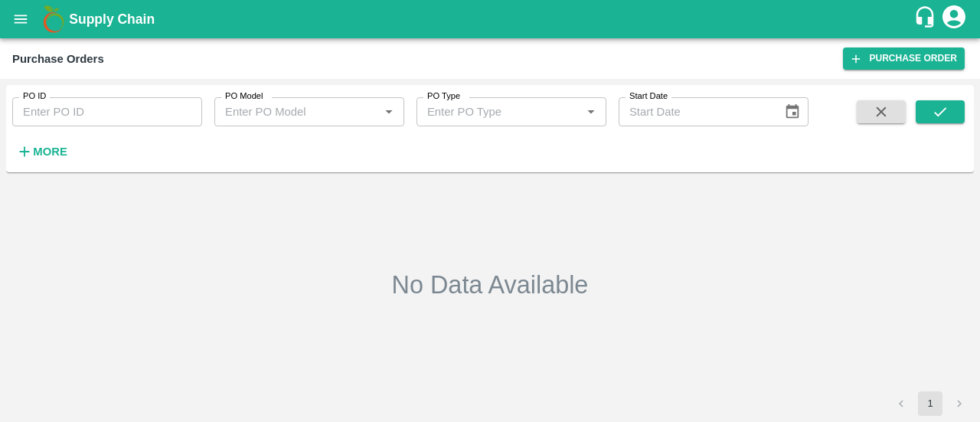  What do you see at coordinates (695, 112) in the screenshot?
I see `input: Start Date` at bounding box center [695, 112].